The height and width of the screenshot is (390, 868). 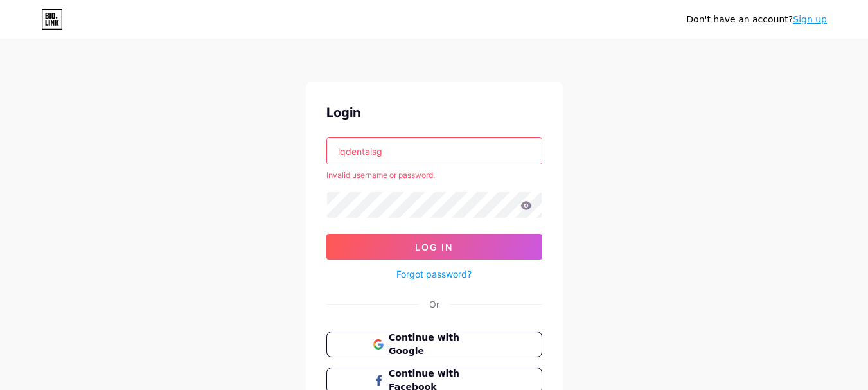 What do you see at coordinates (757, 19) in the screenshot?
I see `div: Don't have an account?` at bounding box center [757, 19].